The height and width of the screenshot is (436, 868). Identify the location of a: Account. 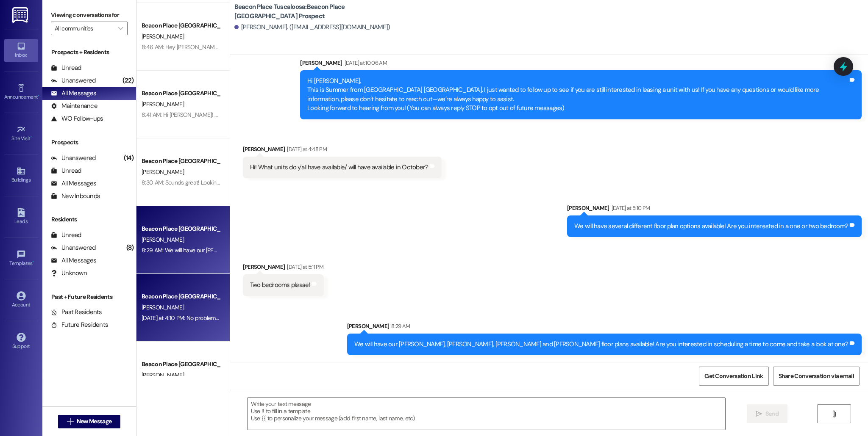
(21, 300).